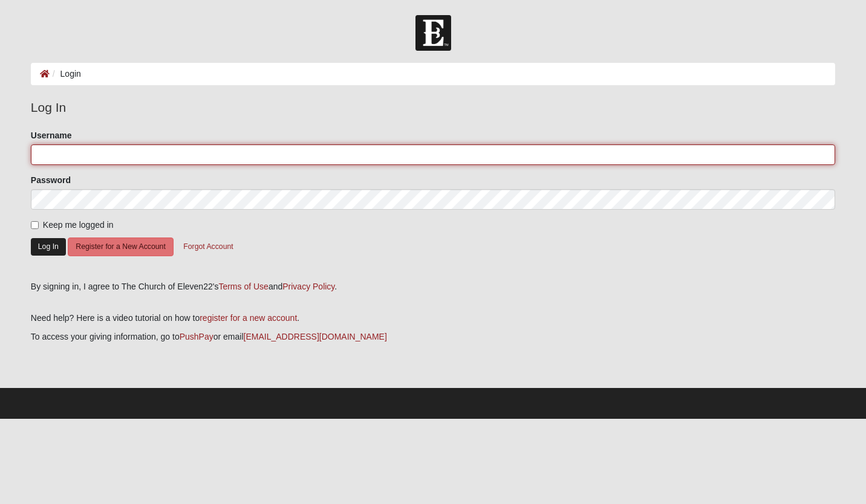  Describe the element at coordinates (308, 286) in the screenshot. I see `a: Privacy Policy` at that location.